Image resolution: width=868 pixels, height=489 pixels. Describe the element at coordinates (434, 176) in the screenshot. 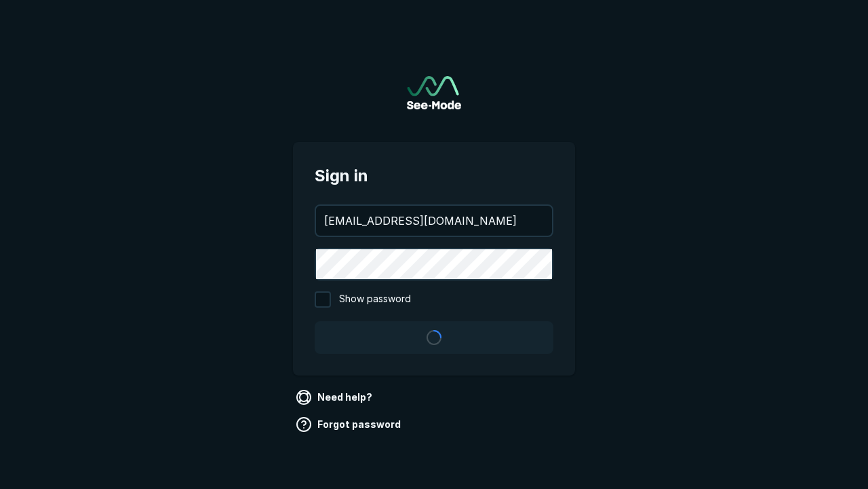

I see `span: Sign in` at that location.